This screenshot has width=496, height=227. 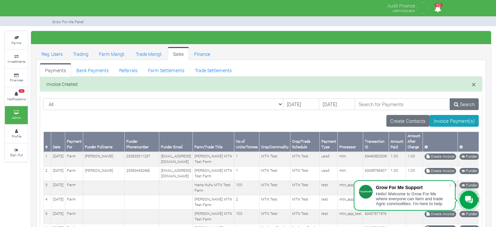 I want to click on td: 4, so click(x=47, y=202).